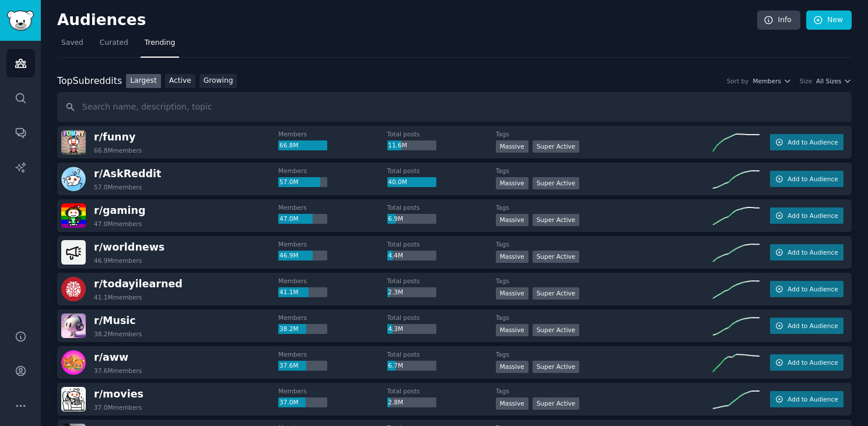  I want to click on img: aww, so click(73, 363).